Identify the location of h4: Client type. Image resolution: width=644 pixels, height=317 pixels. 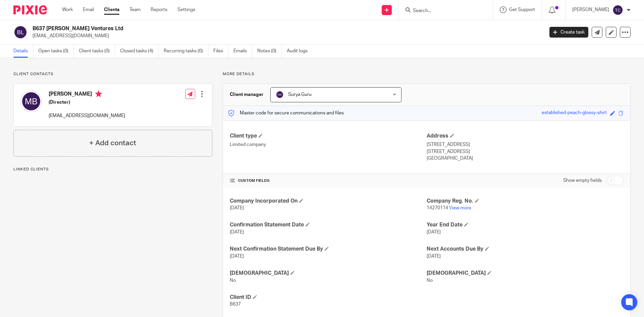
(328, 136).